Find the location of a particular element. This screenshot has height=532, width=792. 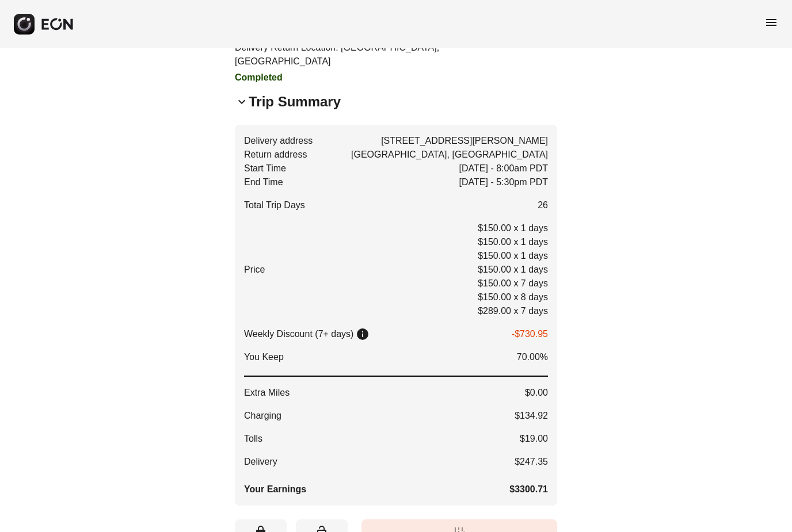

span: Return address is located at coordinates (275, 155).